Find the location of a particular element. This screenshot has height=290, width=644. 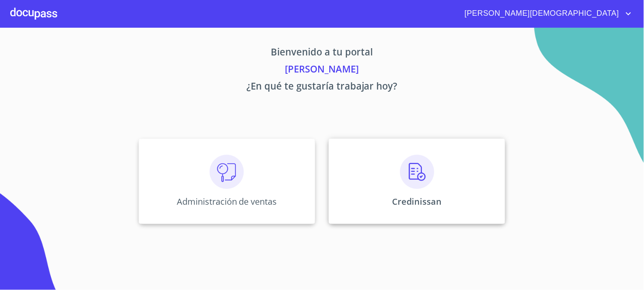

p: Administración de ventas is located at coordinates (226, 202).